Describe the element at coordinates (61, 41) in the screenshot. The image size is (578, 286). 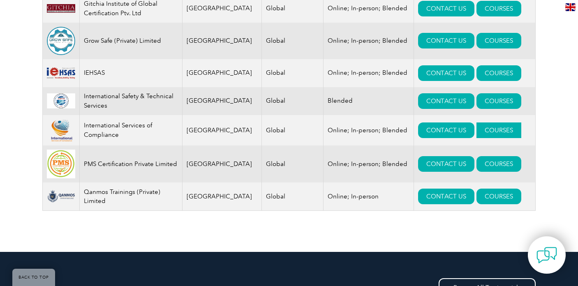
I see `img: 135759db-fb26-f011-8c4d-00224895b3bc-logo.png` at that location.